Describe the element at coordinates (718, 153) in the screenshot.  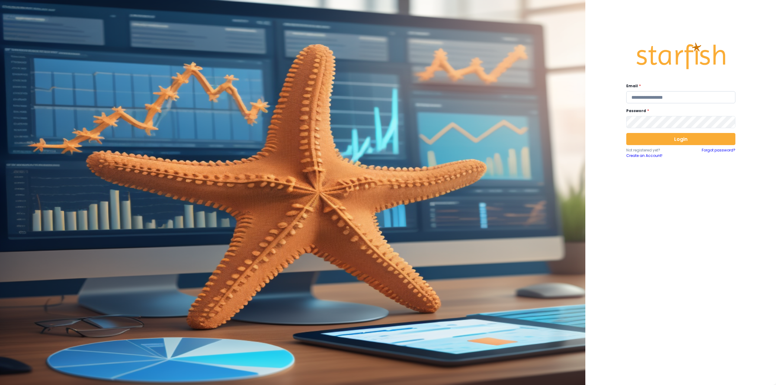
I see `a: Forgot password?` at that location.